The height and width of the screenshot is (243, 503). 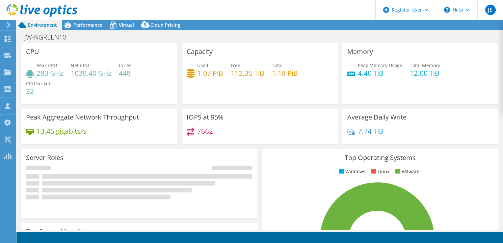 I want to click on svg: \n, so click(x=447, y=10).